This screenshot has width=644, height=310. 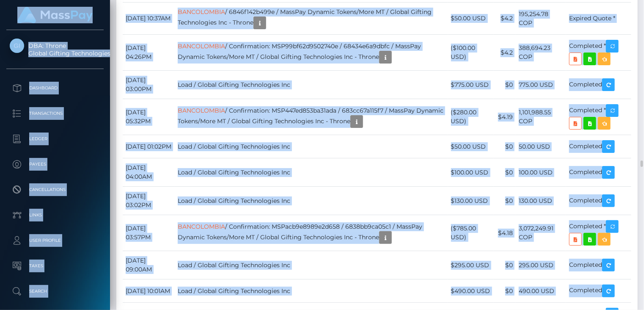 I want to click on td: Expired Quote *, so click(x=598, y=19).